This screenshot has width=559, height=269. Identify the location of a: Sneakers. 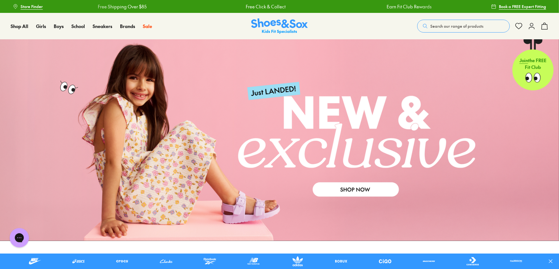
(102, 26).